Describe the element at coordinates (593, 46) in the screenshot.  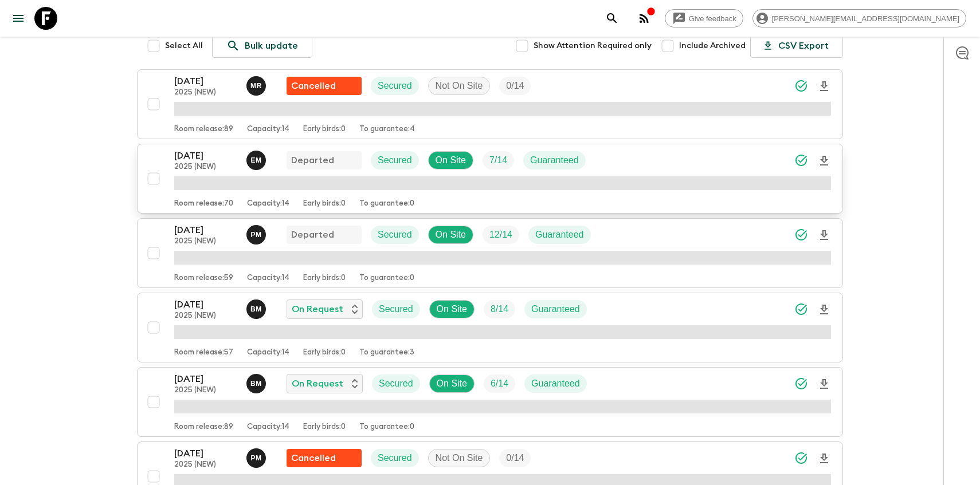
I see `span: Show Attention Required only` at that location.